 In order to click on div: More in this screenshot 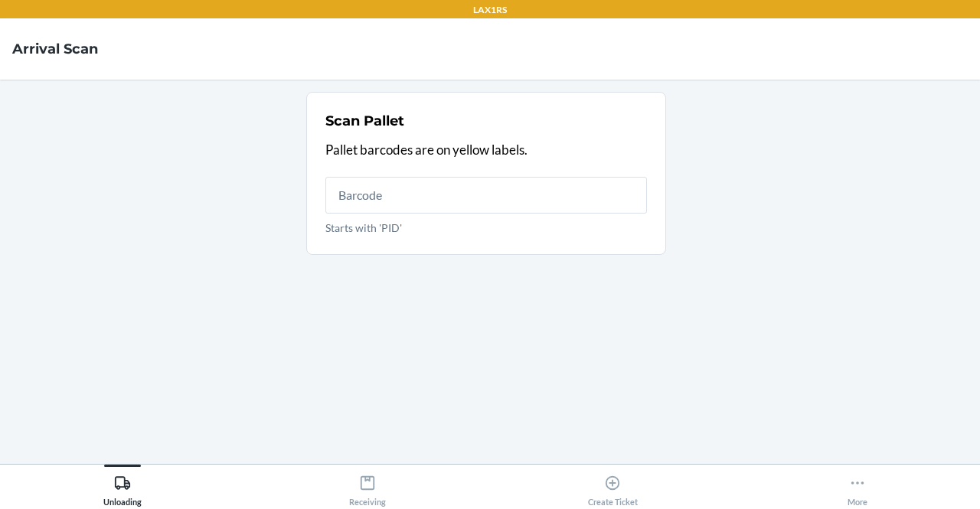, I will do `click(857, 488)`.